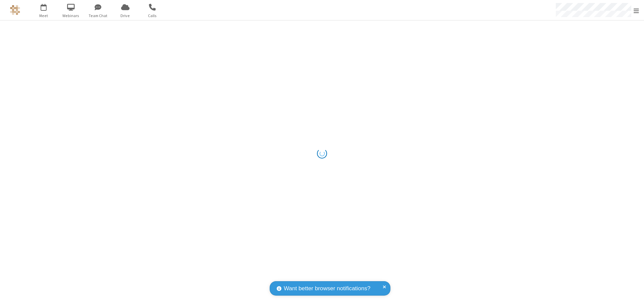  Describe the element at coordinates (98, 16) in the screenshot. I see `span: Team Chat` at that location.